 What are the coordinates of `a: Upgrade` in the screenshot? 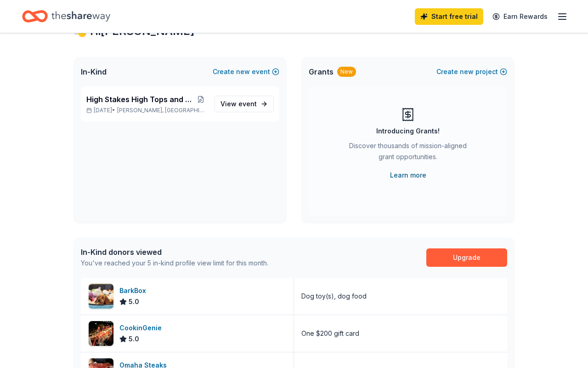 It's located at (467, 258).